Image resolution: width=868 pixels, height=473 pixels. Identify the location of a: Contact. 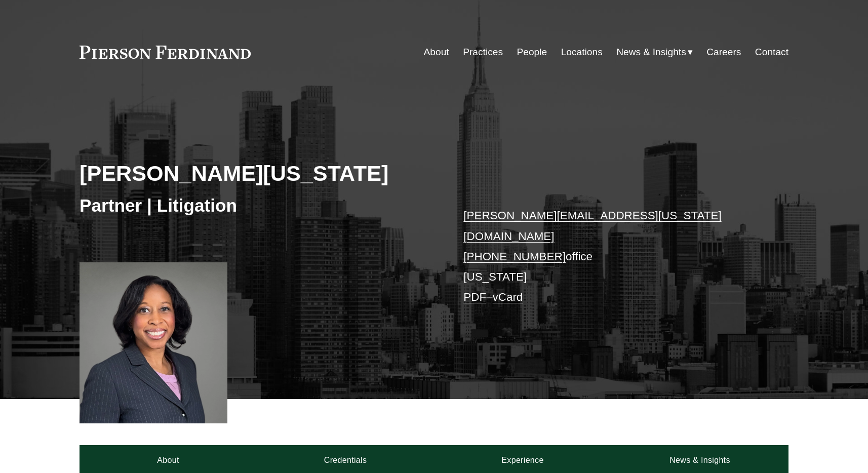
(772, 52).